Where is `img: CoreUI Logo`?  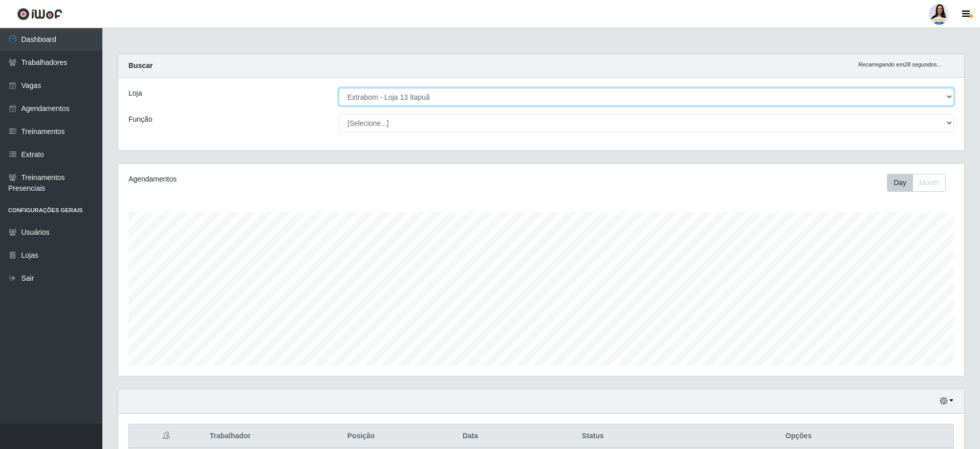
img: CoreUI Logo is located at coordinates (39, 14).